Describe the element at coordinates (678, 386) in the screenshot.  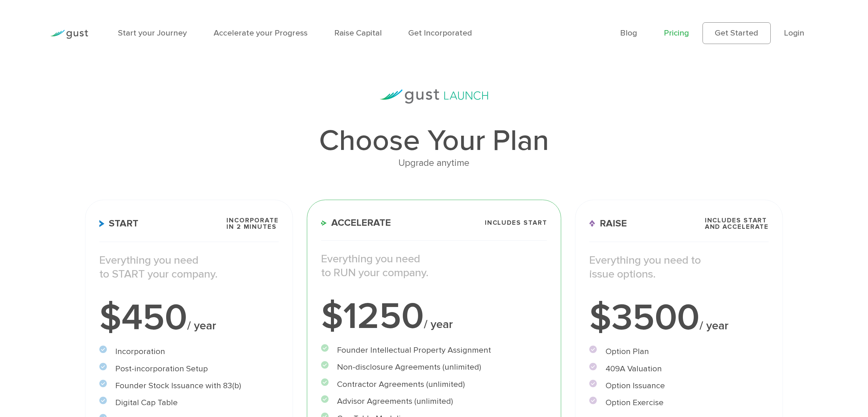
I see `li: Option Issuance` at that location.